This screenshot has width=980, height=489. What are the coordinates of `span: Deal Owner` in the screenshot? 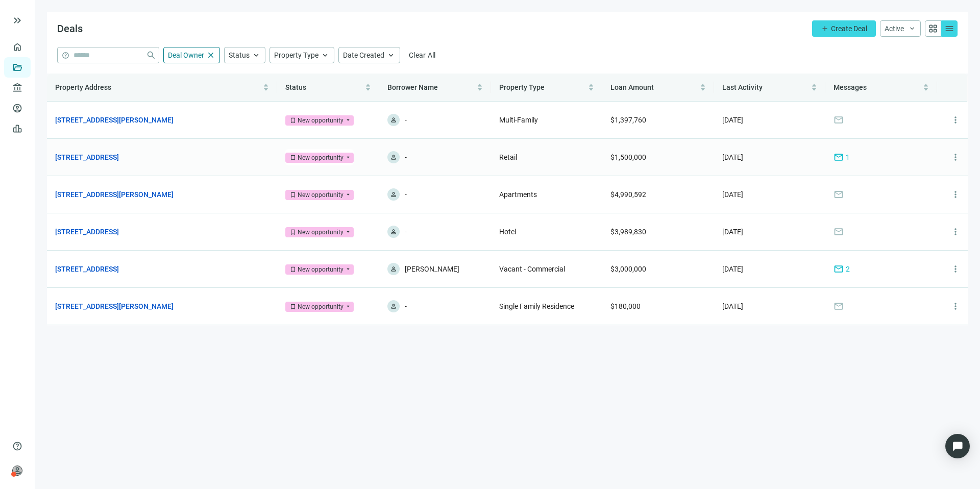 It's located at (186, 55).